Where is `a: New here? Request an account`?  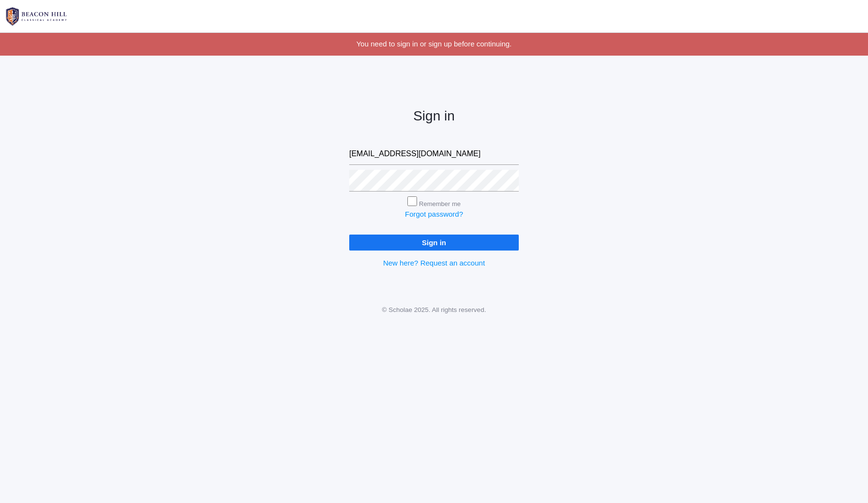 a: New here? Request an account is located at coordinates (434, 262).